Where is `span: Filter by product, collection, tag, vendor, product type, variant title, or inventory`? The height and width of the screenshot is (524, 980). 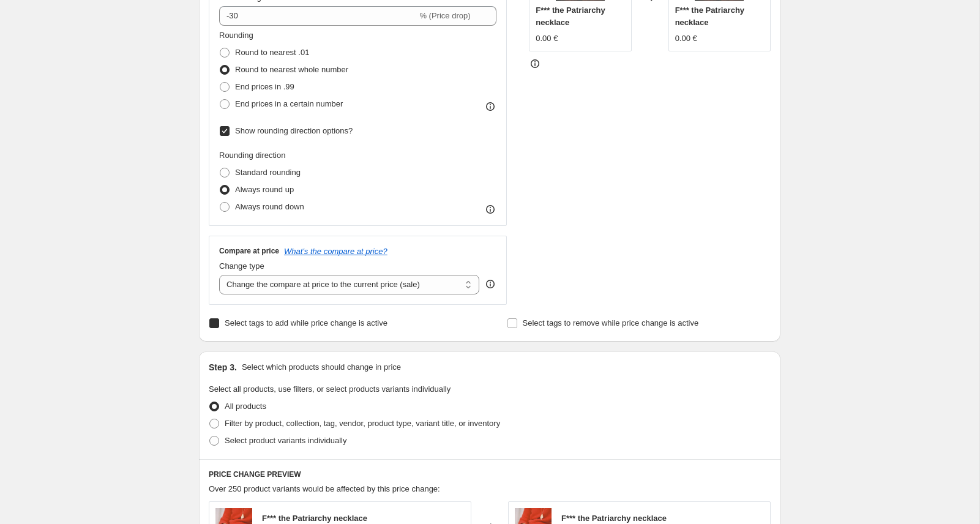
span: Filter by product, collection, tag, vendor, product type, variant title, or inventory is located at coordinates (362, 423).